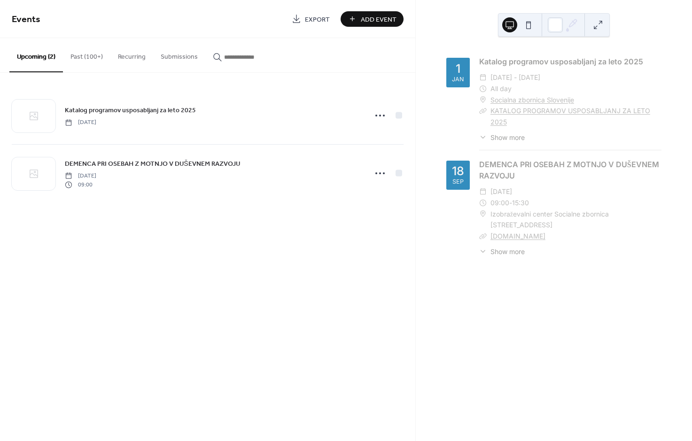 The height and width of the screenshot is (441, 692). I want to click on div: 18, so click(458, 171).